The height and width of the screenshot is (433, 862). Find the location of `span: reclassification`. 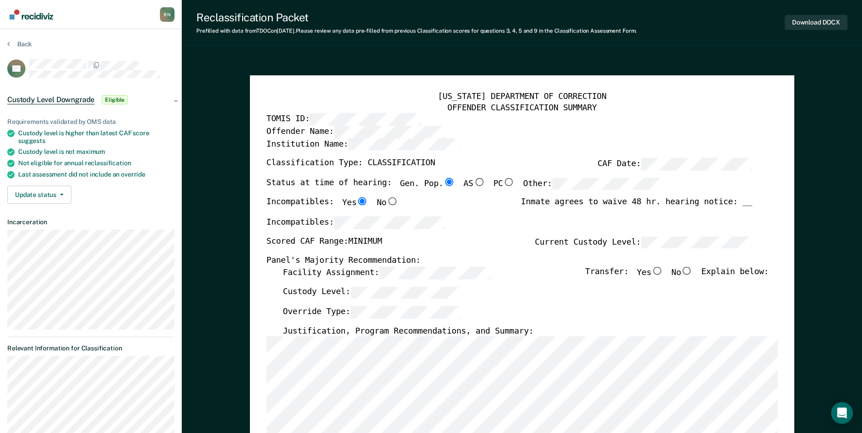

span: reclassification is located at coordinates (108, 163).